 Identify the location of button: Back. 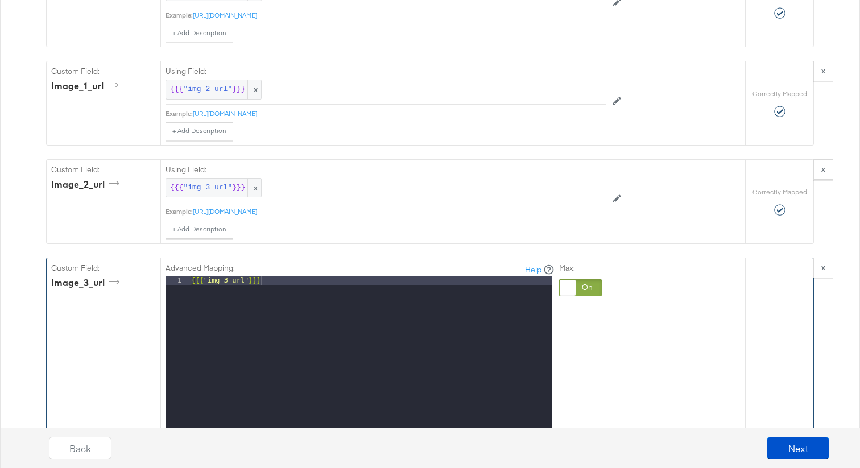
(80, 448).